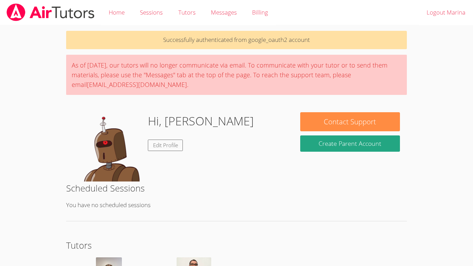  Describe the element at coordinates (51, 12) in the screenshot. I see `img: airtutors_banner-c4298cdbf04f3fff15de1276eac7730deb9818008684d7c2e4769d2f7ddbe033.png` at that location.